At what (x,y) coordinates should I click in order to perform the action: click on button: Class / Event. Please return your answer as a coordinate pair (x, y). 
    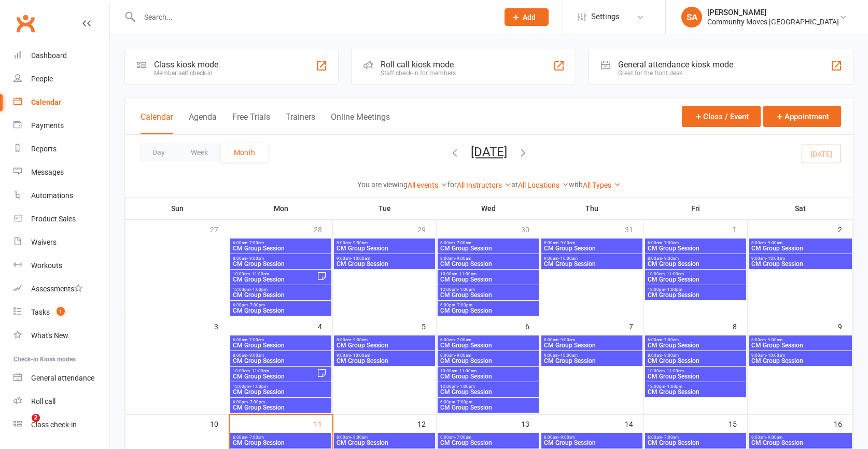
    Looking at the image, I should click on (721, 116).